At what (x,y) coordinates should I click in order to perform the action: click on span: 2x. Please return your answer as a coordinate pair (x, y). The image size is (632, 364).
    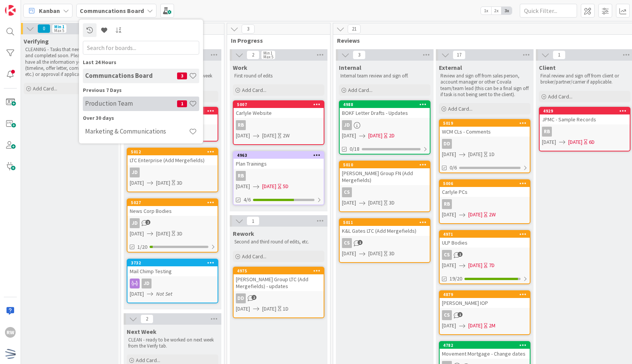
    Looking at the image, I should click on (496, 11).